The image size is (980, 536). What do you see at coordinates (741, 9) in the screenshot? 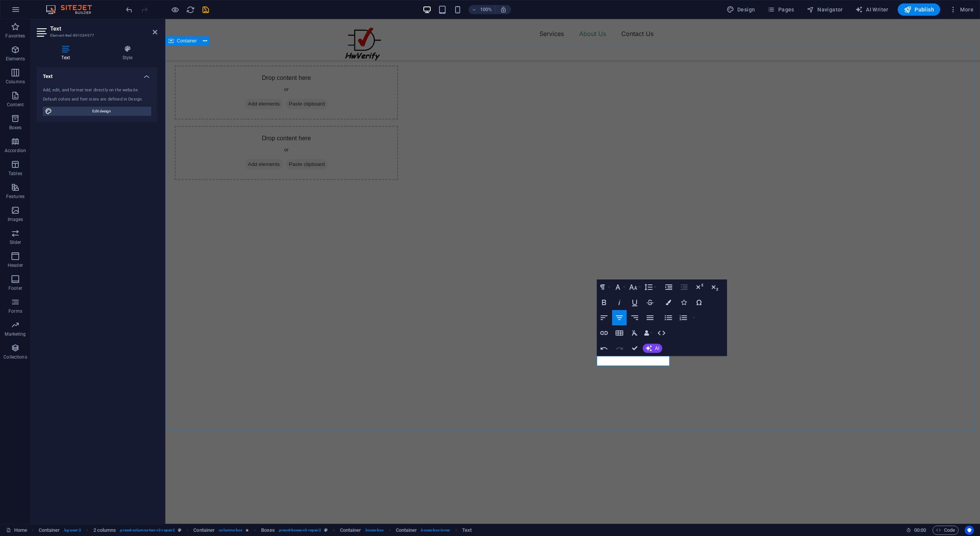
I see `span: Design` at bounding box center [741, 9].